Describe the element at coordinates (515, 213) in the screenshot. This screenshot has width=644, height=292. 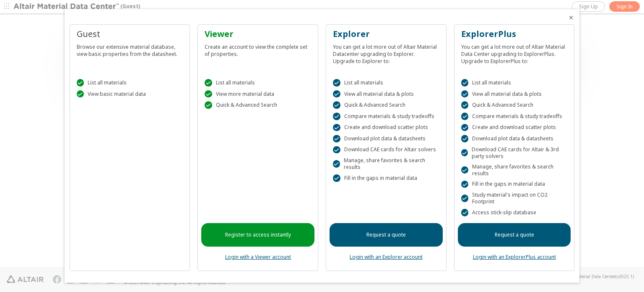
I see `div: Access stick-slip database` at that location.